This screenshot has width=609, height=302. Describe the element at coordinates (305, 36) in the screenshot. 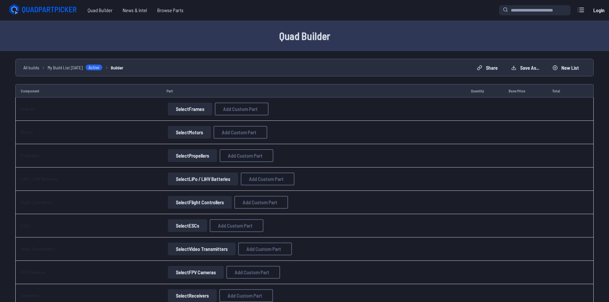

I see `h1: Quad Builder` at that location.